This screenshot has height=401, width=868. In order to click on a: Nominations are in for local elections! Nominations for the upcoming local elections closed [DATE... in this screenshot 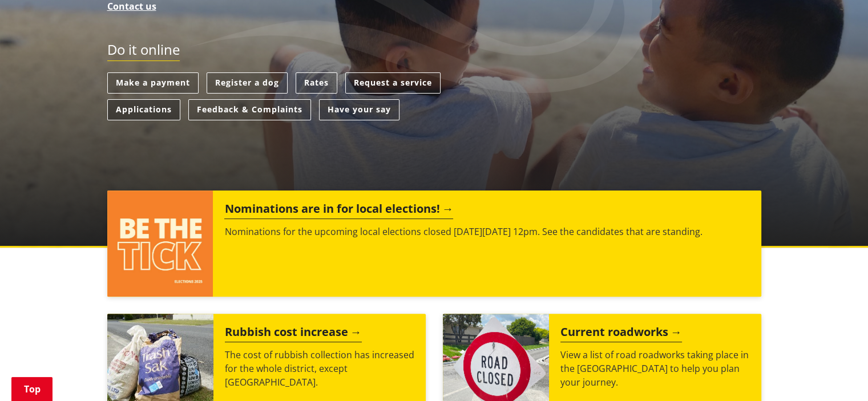, I will do `click(435, 243)`.